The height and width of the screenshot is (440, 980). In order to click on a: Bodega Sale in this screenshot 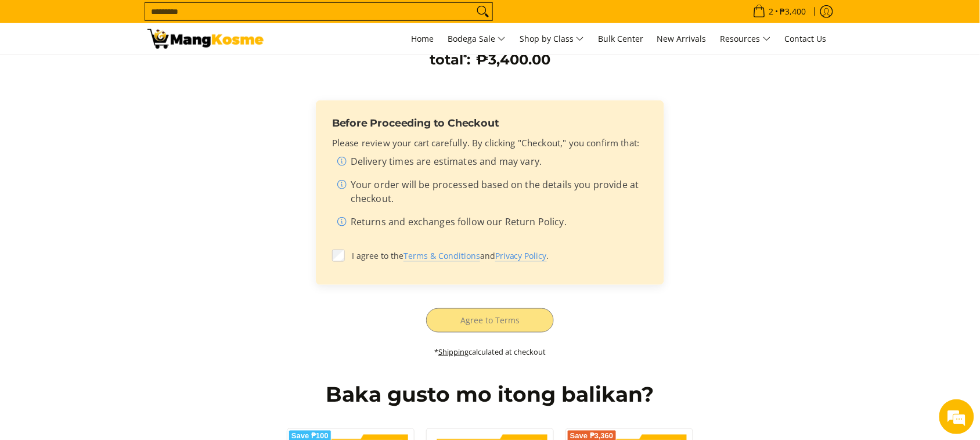, I will do `click(476, 39)`.